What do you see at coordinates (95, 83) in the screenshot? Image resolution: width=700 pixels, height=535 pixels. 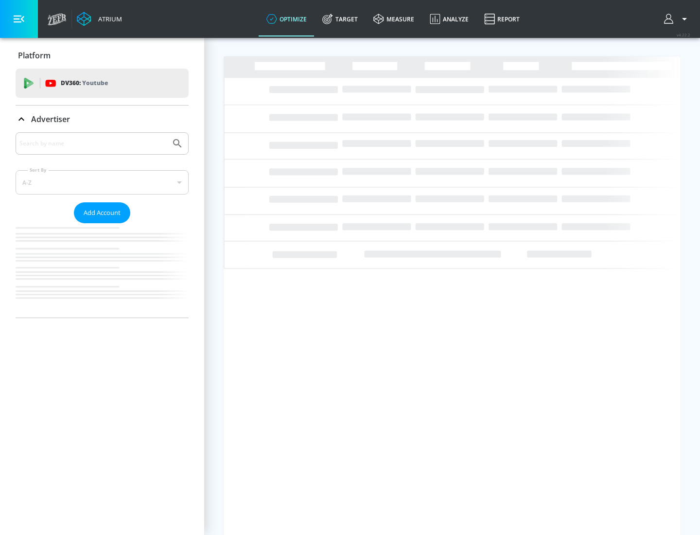 I see `p: Youtube` at bounding box center [95, 83].